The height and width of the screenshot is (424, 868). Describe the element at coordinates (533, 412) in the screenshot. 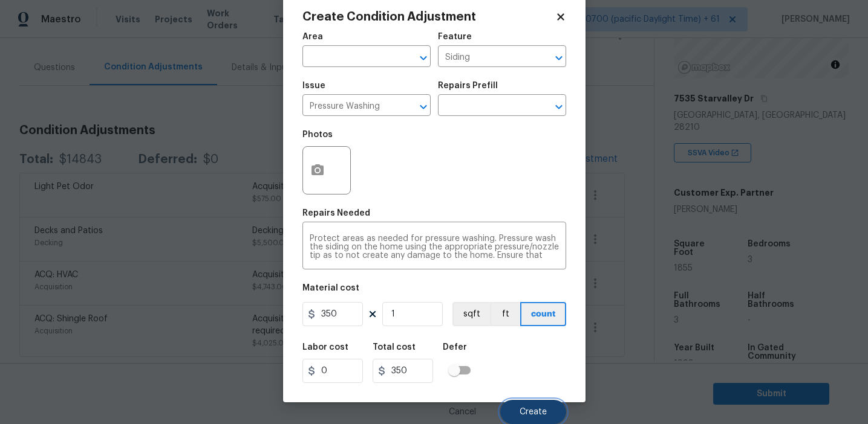

I see `span: Create` at that location.